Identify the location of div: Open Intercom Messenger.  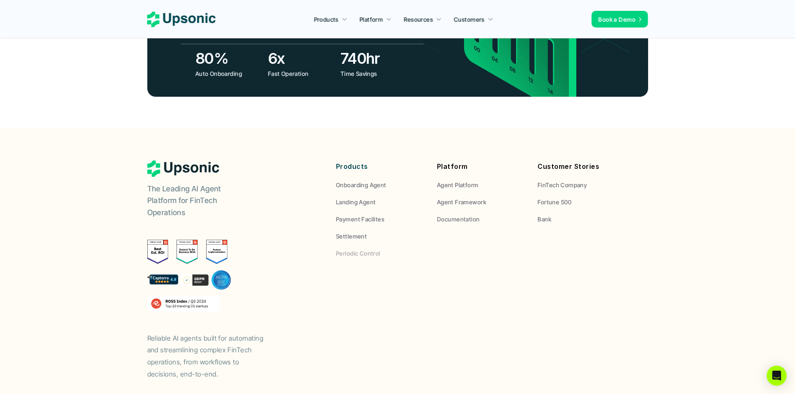
(776, 376).